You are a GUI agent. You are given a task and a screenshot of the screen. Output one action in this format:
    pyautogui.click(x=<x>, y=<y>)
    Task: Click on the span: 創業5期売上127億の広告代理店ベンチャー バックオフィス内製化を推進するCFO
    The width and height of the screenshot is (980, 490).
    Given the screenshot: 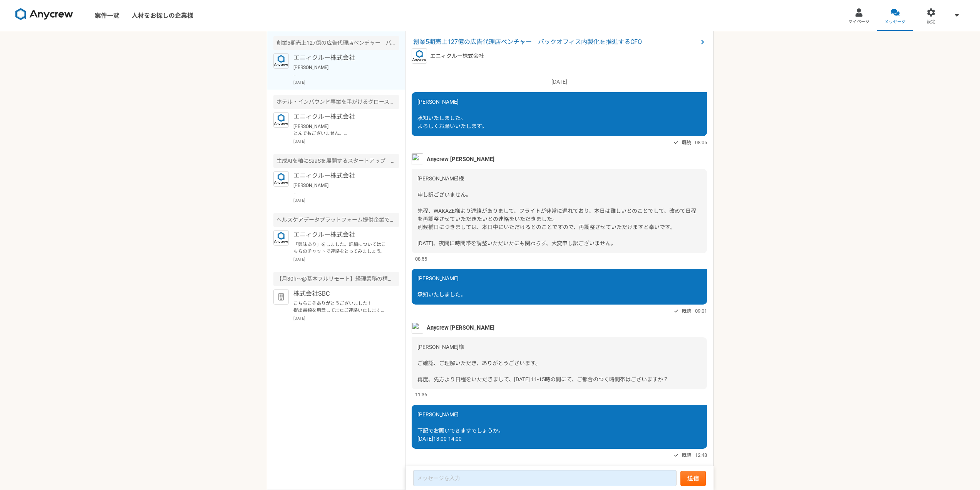 What is the action you would take?
    pyautogui.click(x=555, y=42)
    